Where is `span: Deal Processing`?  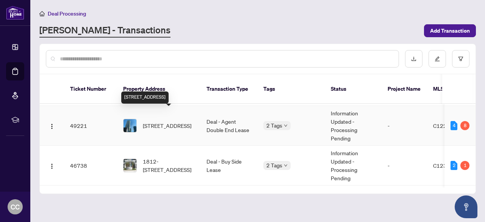 span: Deal Processing is located at coordinates (67, 14).